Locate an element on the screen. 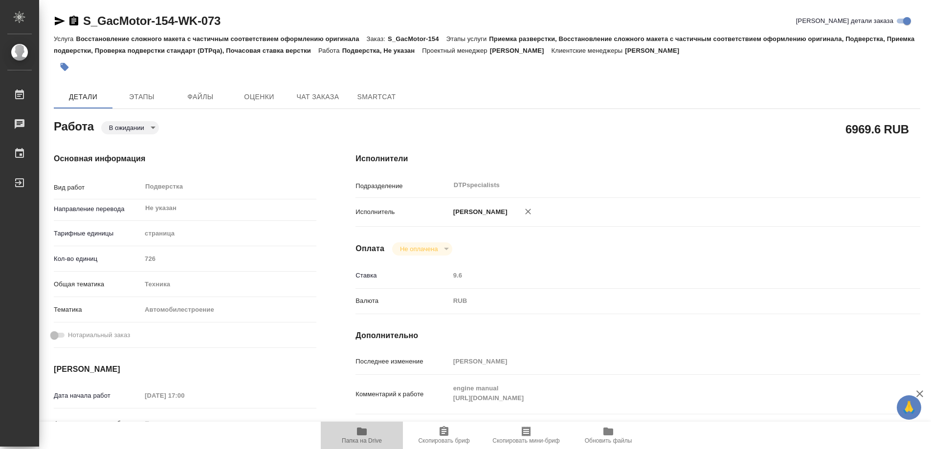  span: Папка на Drive is located at coordinates (362, 441).